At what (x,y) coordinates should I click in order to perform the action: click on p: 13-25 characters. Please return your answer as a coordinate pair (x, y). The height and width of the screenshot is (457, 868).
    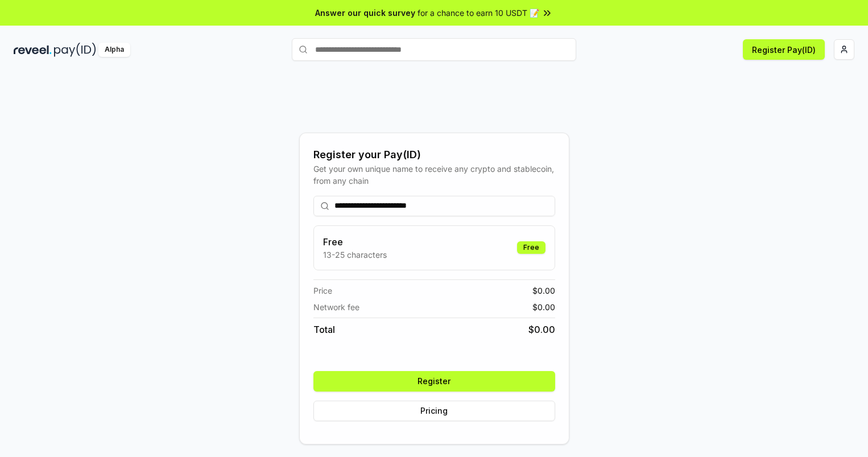
    Looking at the image, I should click on (355, 255).